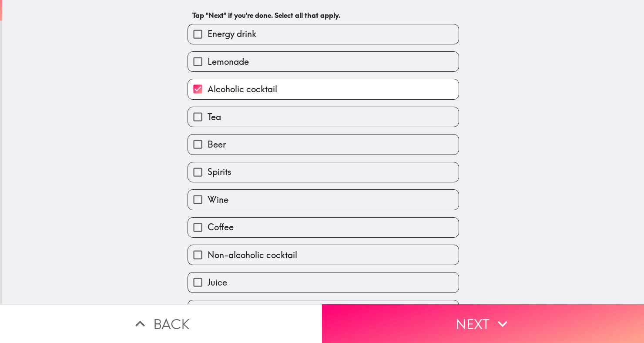  I want to click on button: Next, so click(483, 324).